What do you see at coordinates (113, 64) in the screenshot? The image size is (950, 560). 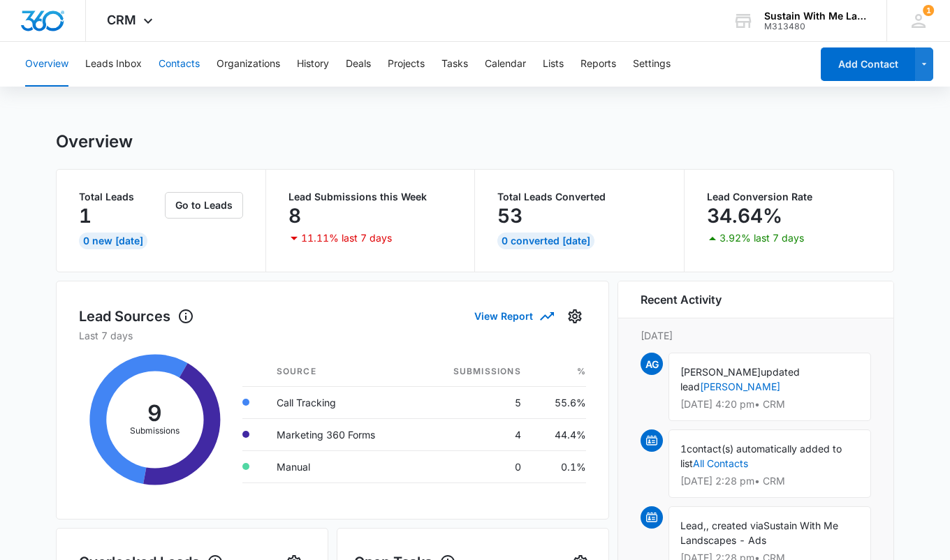 I see `button: Leads Inbox` at bounding box center [113, 64].